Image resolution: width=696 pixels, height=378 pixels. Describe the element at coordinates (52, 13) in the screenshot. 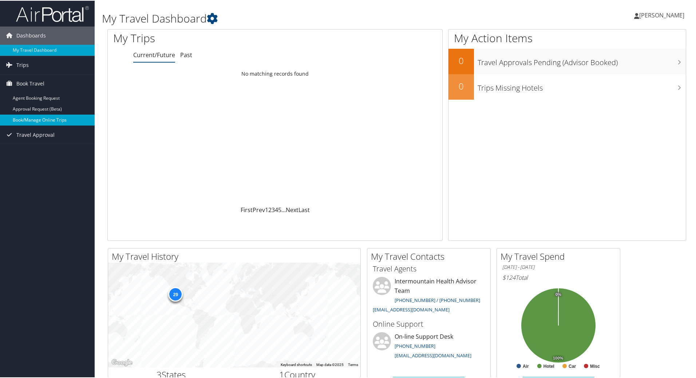

I see `img: airportal-logo.png` at that location.